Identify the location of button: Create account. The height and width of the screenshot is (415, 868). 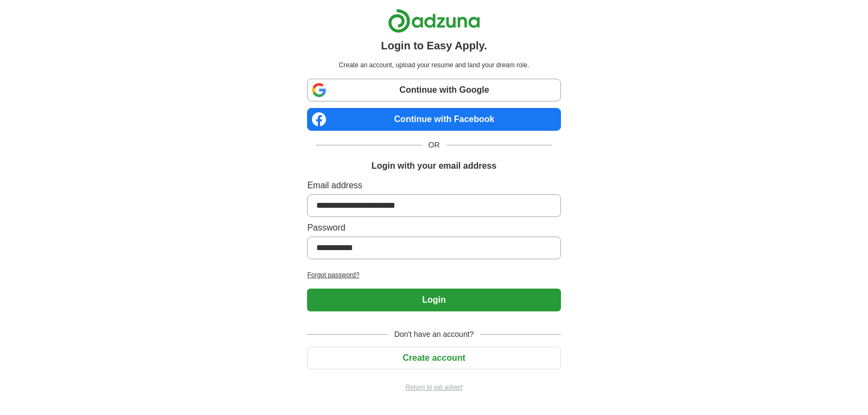
(434, 358).